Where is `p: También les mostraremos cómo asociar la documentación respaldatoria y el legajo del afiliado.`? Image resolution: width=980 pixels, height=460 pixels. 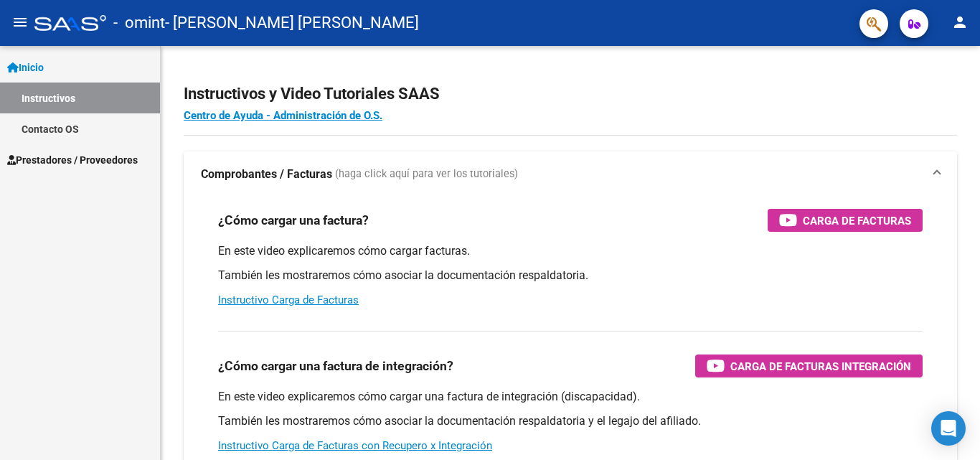
p: También les mostraremos cómo asociar la documentación respaldatoria y el legajo del afiliado. is located at coordinates (571, 421).